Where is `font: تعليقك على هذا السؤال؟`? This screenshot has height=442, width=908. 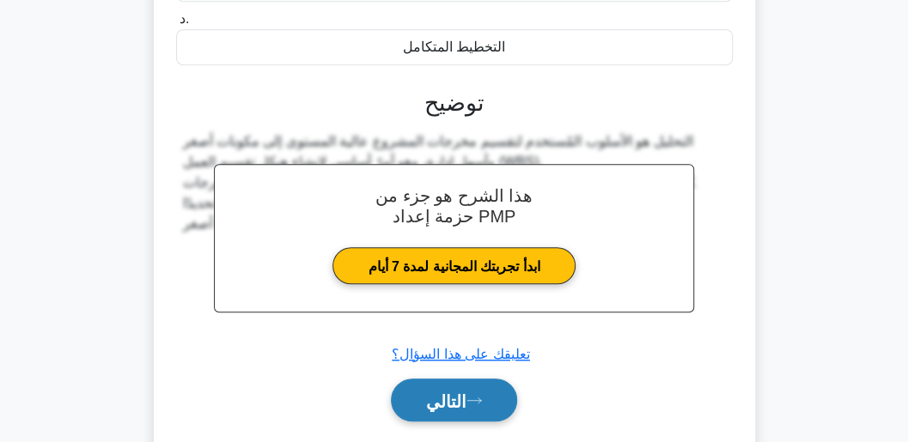 font: تعليقك على هذا السؤال؟ is located at coordinates (460, 354).